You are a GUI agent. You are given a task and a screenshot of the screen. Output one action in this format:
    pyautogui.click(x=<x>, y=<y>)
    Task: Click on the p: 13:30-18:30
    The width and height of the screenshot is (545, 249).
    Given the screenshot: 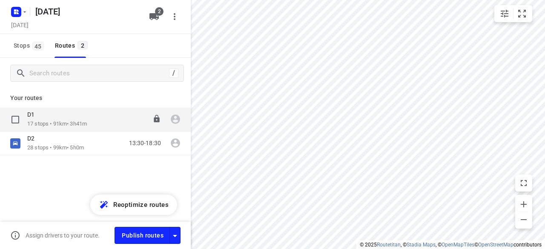 What is the action you would take?
    pyautogui.click(x=145, y=143)
    